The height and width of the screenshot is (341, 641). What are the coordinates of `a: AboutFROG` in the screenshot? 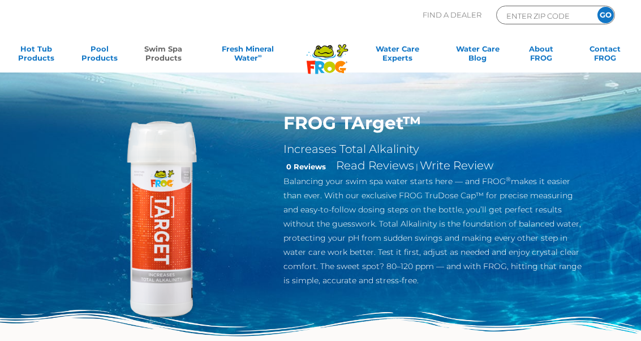 It's located at (541, 55).